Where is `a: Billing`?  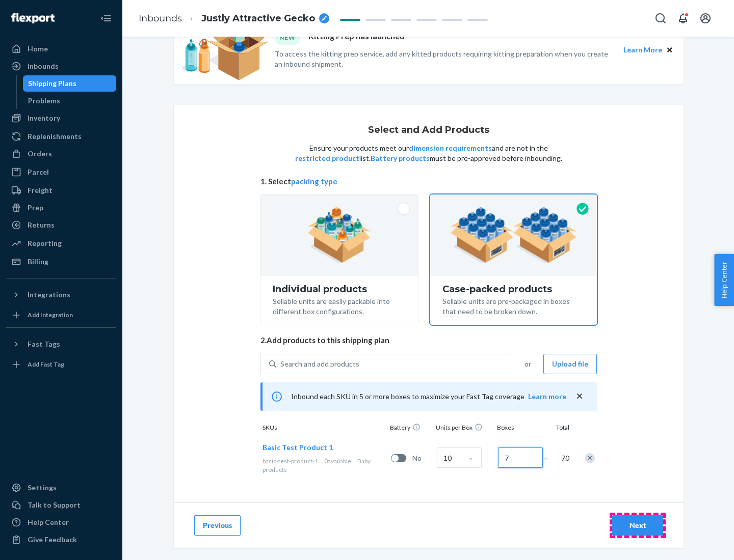 a: Billing is located at coordinates (61, 262).